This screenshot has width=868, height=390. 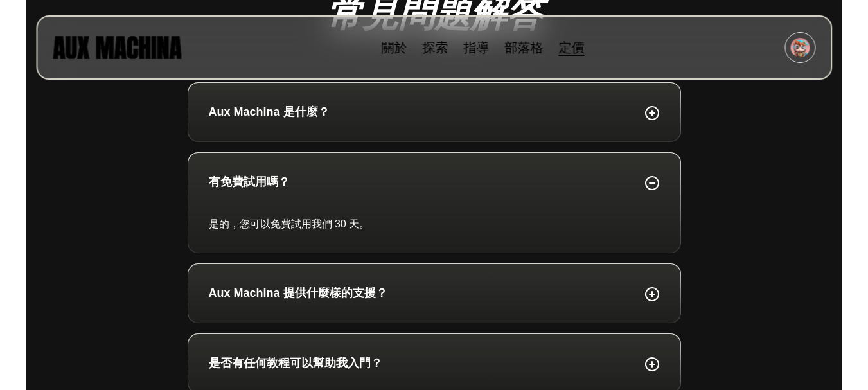 What do you see at coordinates (395, 47) in the screenshot?
I see `font: 關於` at bounding box center [395, 47].